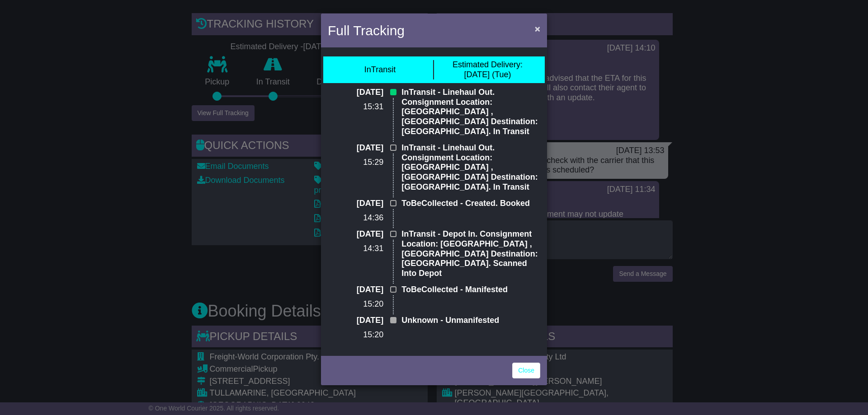 This screenshot has width=868, height=415. I want to click on a: Close, so click(526, 371).